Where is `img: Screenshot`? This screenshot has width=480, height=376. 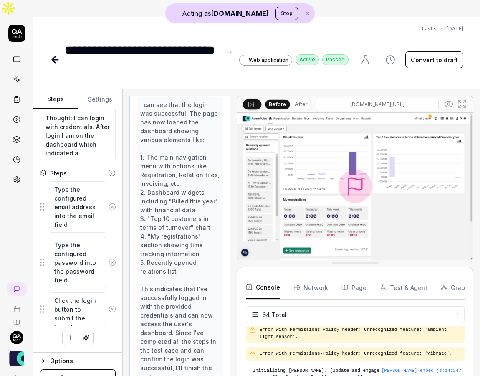
img: Screenshot is located at coordinates (355, 186).